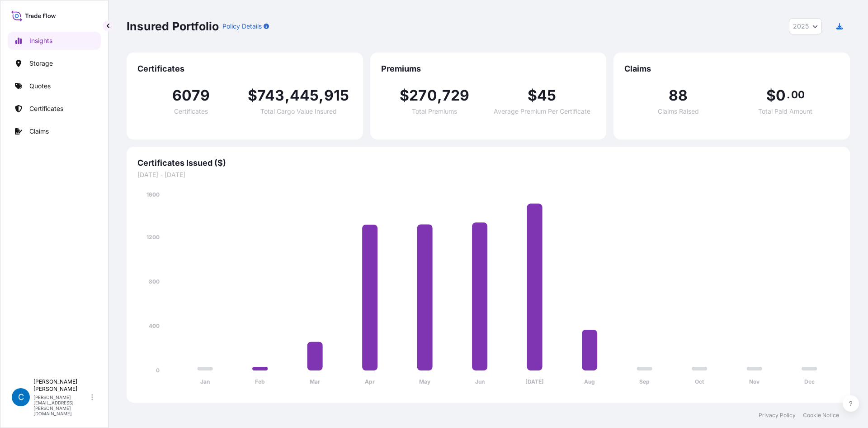  What do you see at coordinates (781, 95) in the screenshot?
I see `span: 0` at bounding box center [781, 95].